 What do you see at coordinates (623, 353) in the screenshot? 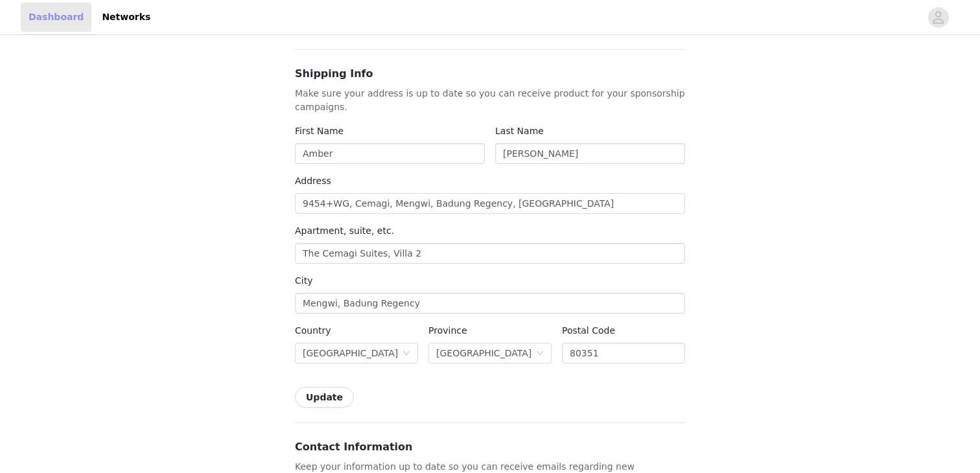
I see `input: Postal code` at bounding box center [623, 353].